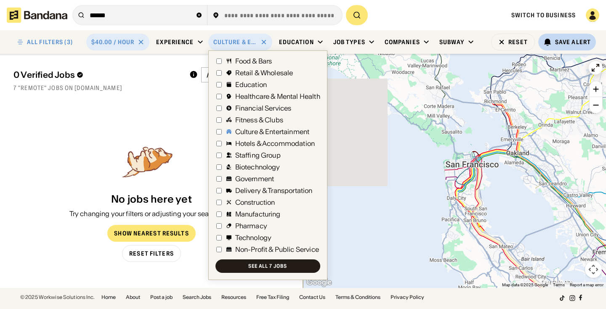 This screenshot has width=606, height=309. I want to click on a: Free Tax Filing, so click(273, 297).